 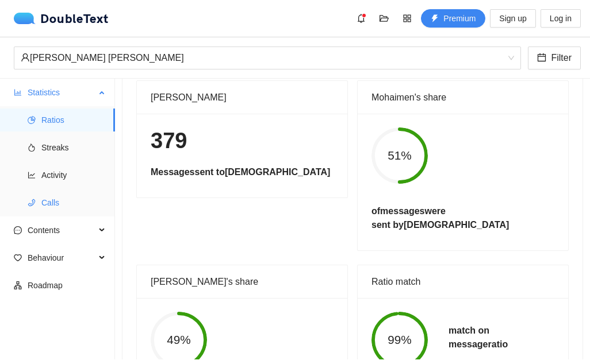 I want to click on span: Log in, so click(x=561, y=19).